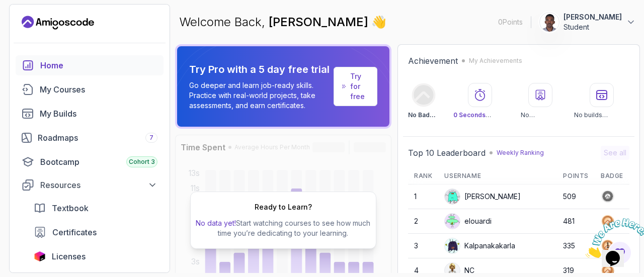 The width and height of the screenshot is (644, 277). I want to click on span: No data yet!, so click(215, 223).